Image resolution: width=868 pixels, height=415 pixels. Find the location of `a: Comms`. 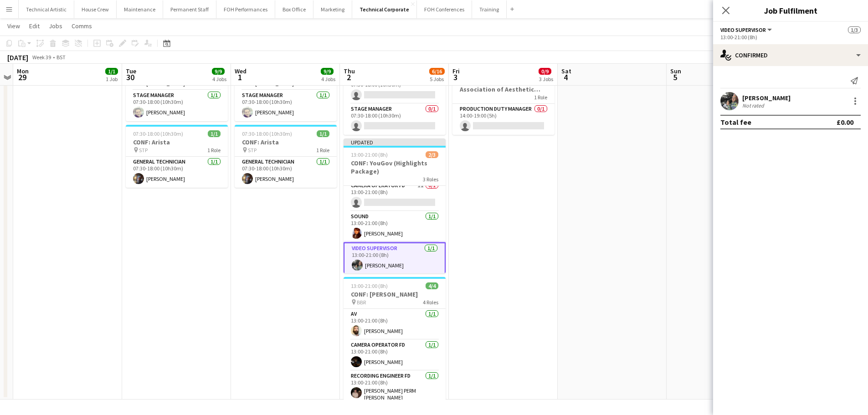

a: Comms is located at coordinates (82, 26).